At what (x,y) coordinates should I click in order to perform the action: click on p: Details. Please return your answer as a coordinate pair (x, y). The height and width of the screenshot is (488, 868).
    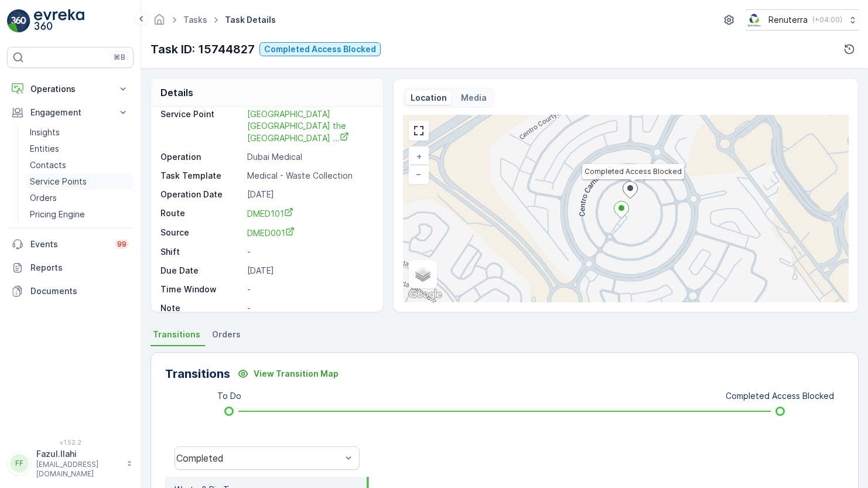
    Looking at the image, I should click on (177, 93).